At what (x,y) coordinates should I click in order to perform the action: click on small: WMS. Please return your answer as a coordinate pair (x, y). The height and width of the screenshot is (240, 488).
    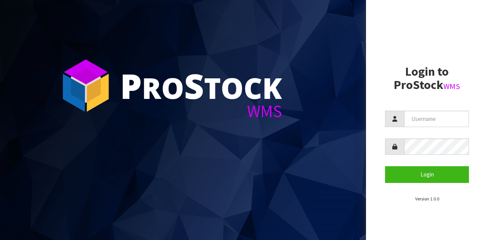
    Looking at the image, I should click on (451, 86).